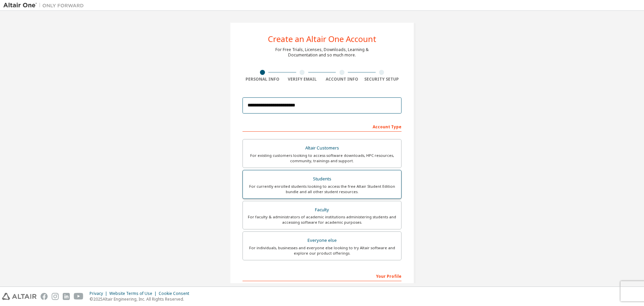  What do you see at coordinates (66, 296) in the screenshot?
I see `img: linkedin.svg` at bounding box center [66, 296].